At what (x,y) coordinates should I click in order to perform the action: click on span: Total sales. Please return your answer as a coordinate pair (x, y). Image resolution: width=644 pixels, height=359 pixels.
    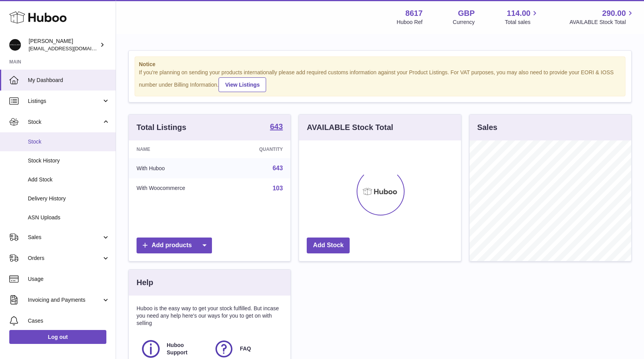
    Looking at the image, I should click on (522, 22).